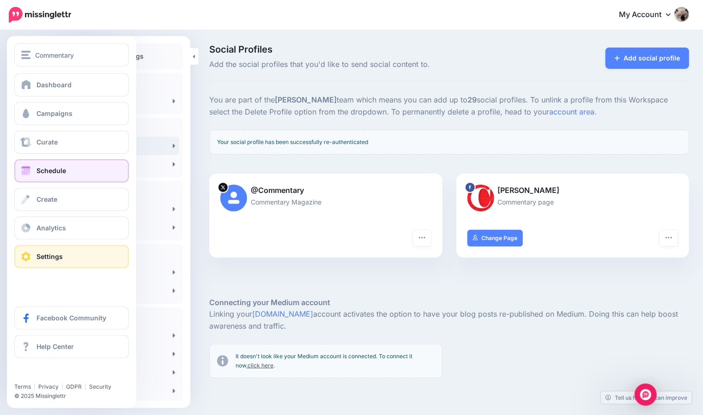 The image size is (703, 415). Describe the element at coordinates (51, 228) in the screenshot. I see `span: Analytics` at that location.